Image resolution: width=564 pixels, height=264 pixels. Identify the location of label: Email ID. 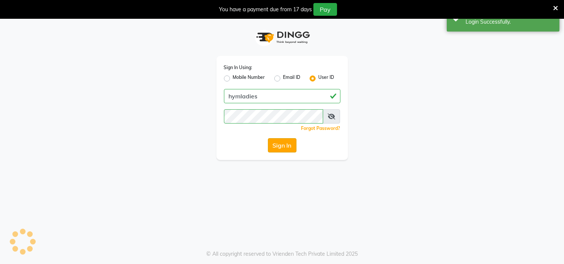
(292, 79).